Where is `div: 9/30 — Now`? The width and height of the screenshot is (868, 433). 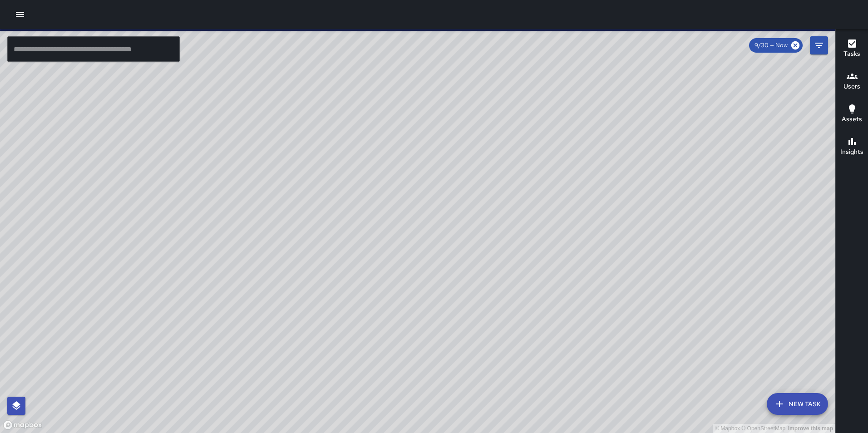
div: 9/30 — Now is located at coordinates (776, 45).